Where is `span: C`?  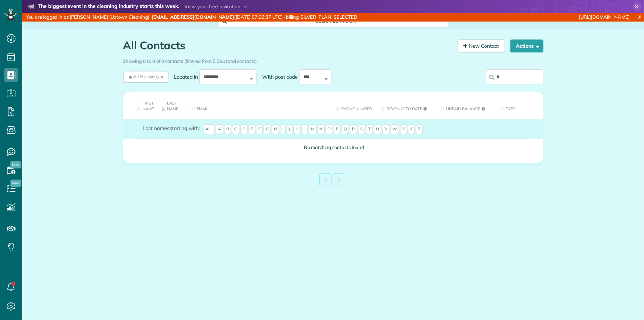
span: C is located at coordinates (236, 129).